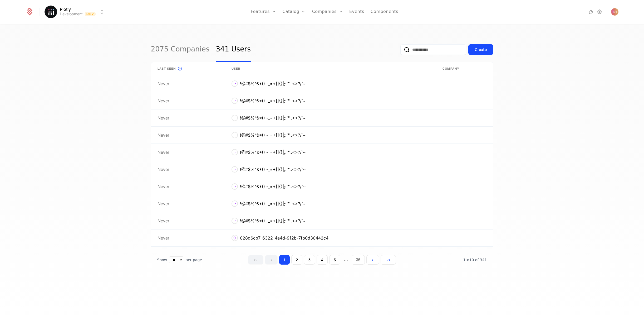 Image resolution: width=644 pixels, height=325 pixels. What do you see at coordinates (615, 12) in the screenshot?
I see `button: Open user button` at bounding box center [615, 12].